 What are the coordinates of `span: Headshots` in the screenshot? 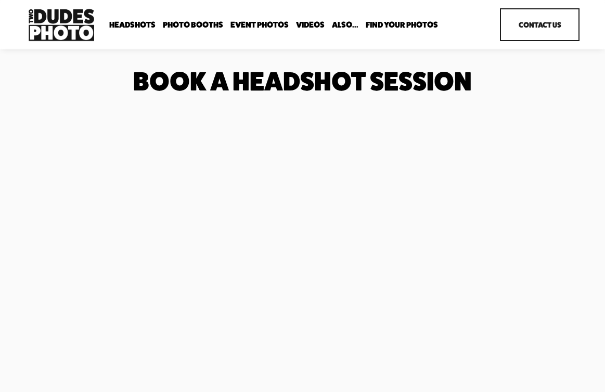 It's located at (132, 25).